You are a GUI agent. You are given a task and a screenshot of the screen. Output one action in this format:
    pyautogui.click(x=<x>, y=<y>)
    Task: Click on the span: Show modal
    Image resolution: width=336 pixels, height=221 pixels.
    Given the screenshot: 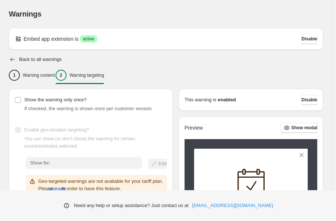 What is the action you would take?
    pyautogui.click(x=304, y=128)
    